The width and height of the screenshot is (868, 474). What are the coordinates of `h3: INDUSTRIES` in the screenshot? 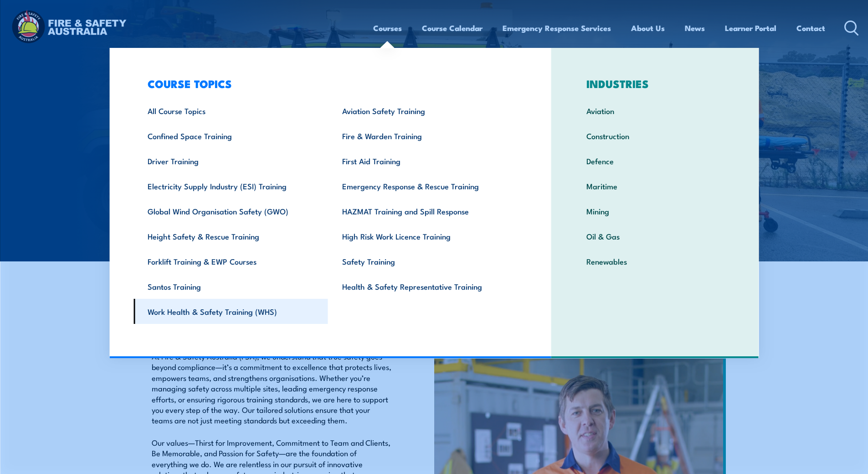 It's located at (655, 83).